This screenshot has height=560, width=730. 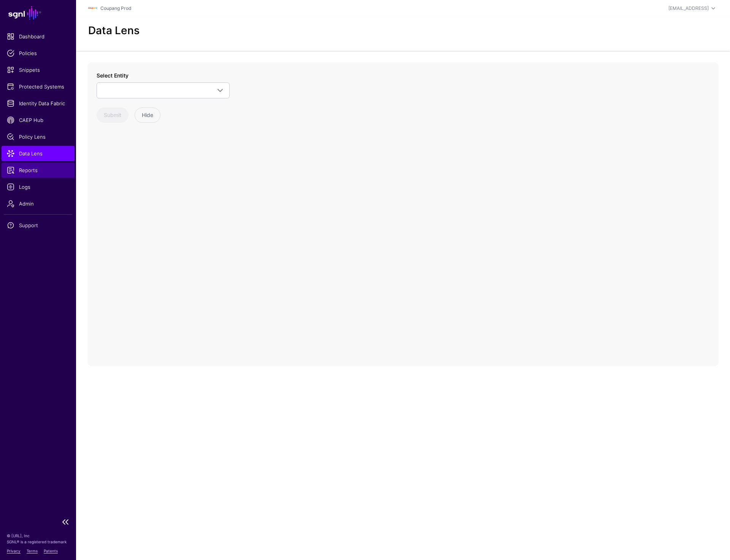 I want to click on span: Support, so click(x=38, y=225).